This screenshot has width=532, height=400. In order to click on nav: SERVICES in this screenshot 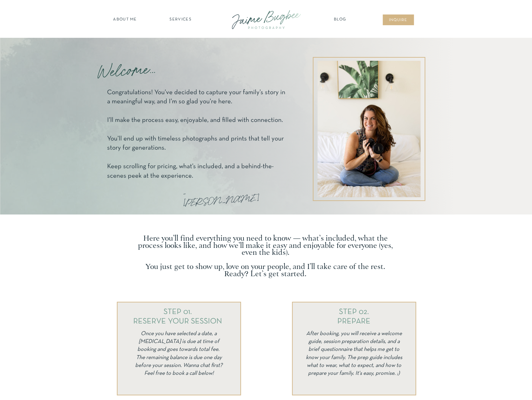, I will do `click(180, 20)`.